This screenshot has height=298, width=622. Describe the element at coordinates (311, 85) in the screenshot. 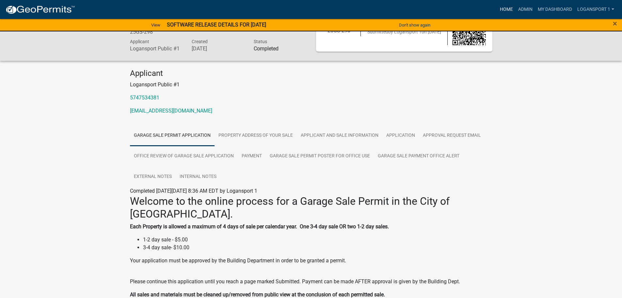

I see `p: Logansport Public #1` at that location.